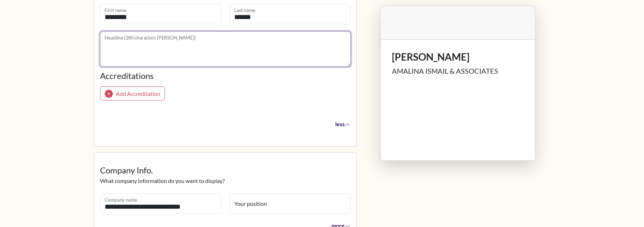 The image size is (644, 227). I want to click on div: AMALINA ISMAIL & ASSOCIATES, so click(458, 71).